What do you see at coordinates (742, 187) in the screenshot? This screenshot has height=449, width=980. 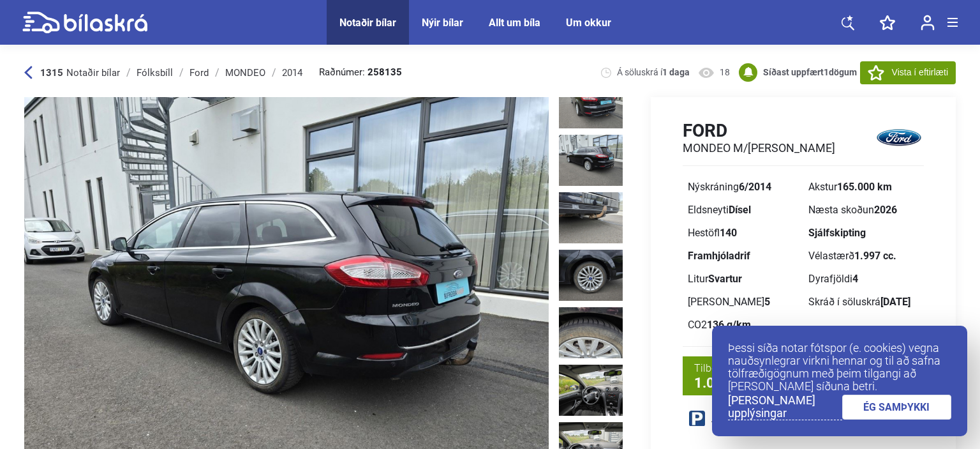 I see `div: Nýskráning` at bounding box center [742, 187].